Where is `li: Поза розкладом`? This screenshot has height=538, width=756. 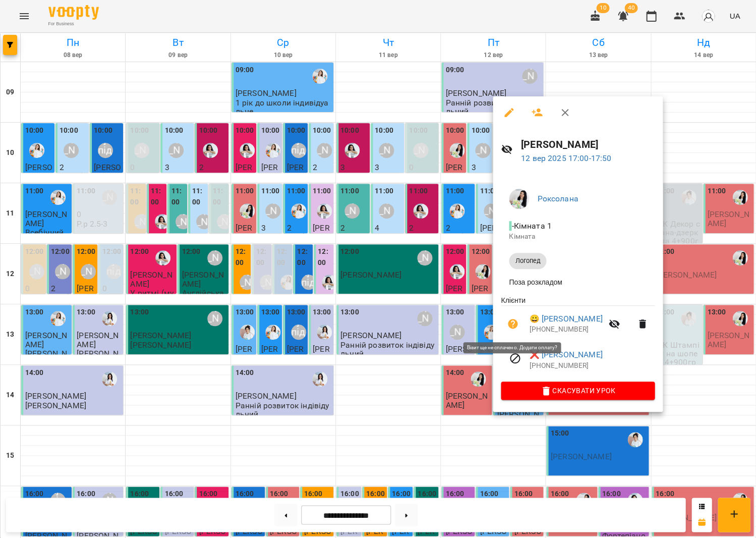
li: Поза розкладом is located at coordinates (578, 282).